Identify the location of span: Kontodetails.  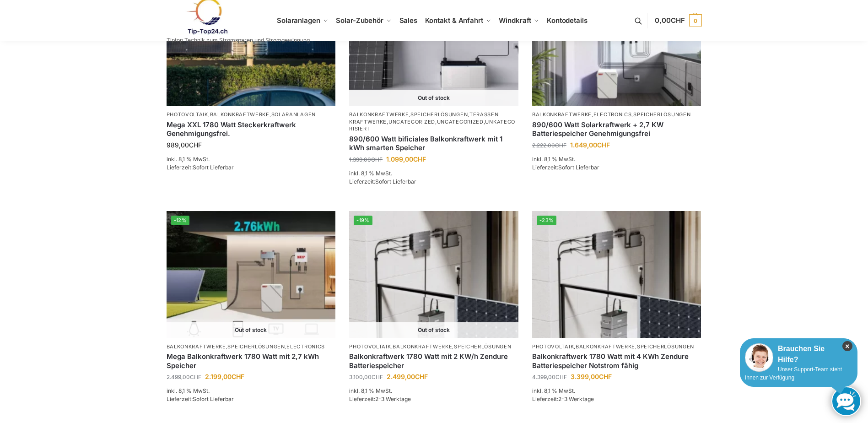
(567, 20).